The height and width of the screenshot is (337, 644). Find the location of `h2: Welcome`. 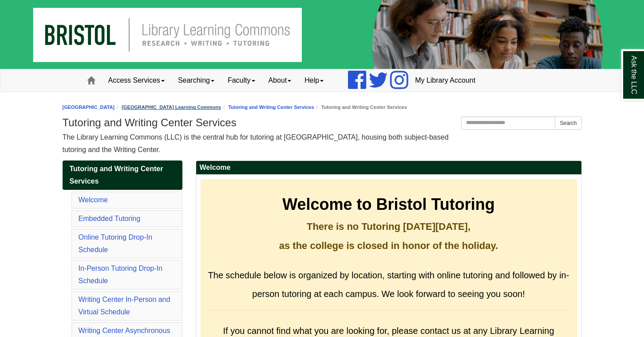

h2: Welcome is located at coordinates (389, 167).